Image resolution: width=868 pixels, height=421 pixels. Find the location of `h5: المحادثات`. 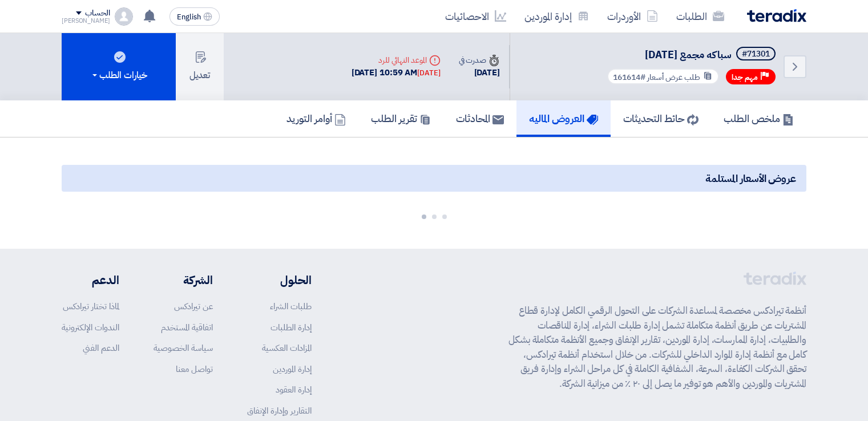

h5: المحادثات is located at coordinates (480, 118).